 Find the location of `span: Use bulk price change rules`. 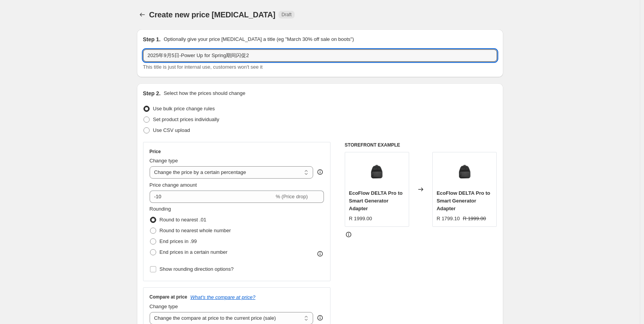

span: Use bulk price change rules is located at coordinates (184, 108).